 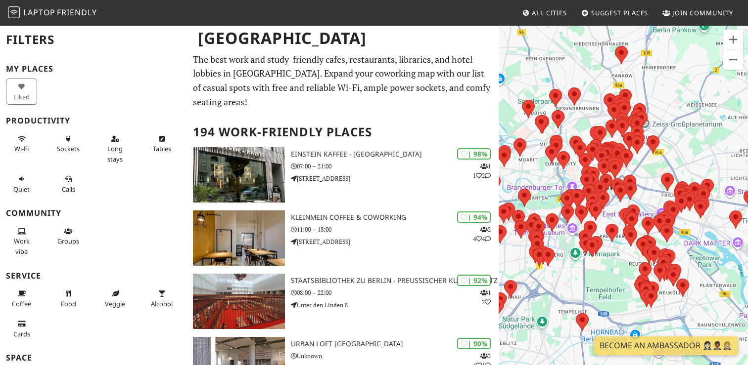 What do you see at coordinates (93, 121) in the screenshot?
I see `h3: Productivity` at bounding box center [93, 121].